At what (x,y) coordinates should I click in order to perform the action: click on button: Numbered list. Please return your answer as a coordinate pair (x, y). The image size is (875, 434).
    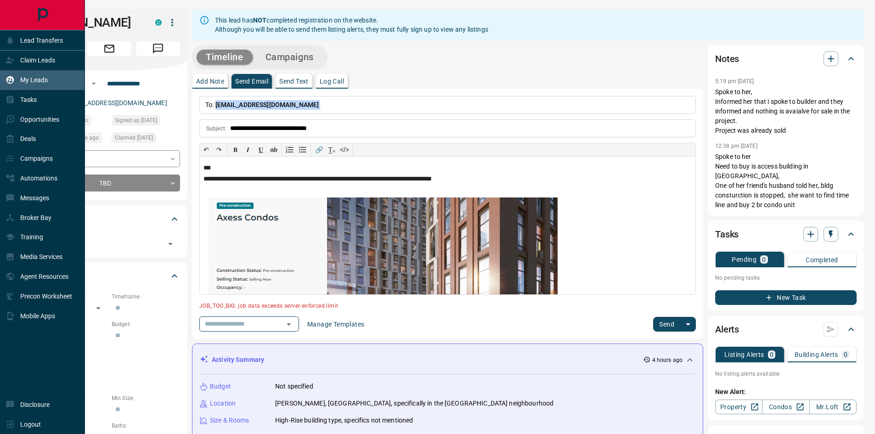
    Looking at the image, I should click on (290, 150).